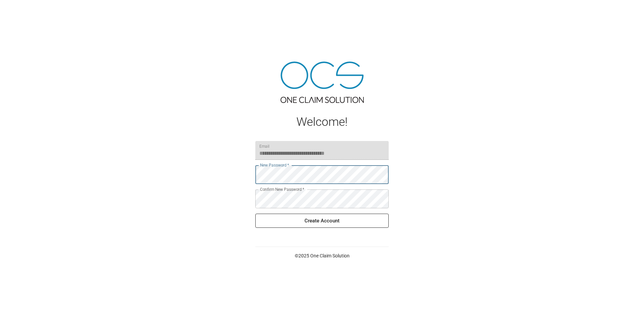 This screenshot has width=644, height=321. Describe the element at coordinates (322, 221) in the screenshot. I see `button: Create Account` at that location.